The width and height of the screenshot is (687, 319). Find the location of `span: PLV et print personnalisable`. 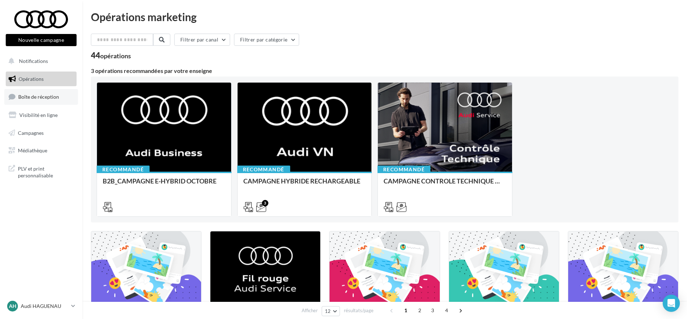

span: PLV et print personnalisable is located at coordinates (46, 171).